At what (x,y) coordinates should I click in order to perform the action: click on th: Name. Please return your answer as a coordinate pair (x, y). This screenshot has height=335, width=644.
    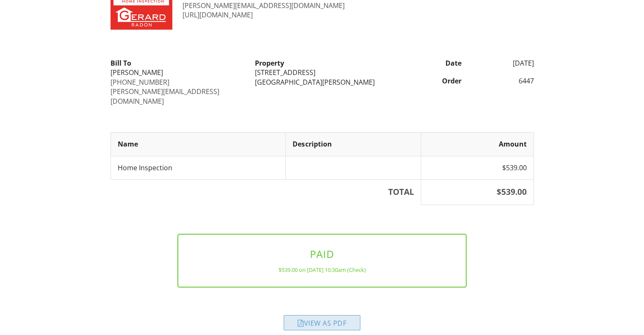
    Looking at the image, I should click on (198, 144).